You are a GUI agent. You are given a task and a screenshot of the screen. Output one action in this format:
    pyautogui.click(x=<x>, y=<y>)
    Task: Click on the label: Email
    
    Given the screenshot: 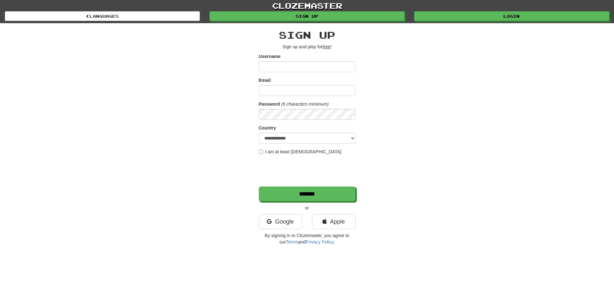 What is the action you would take?
    pyautogui.click(x=264, y=80)
    